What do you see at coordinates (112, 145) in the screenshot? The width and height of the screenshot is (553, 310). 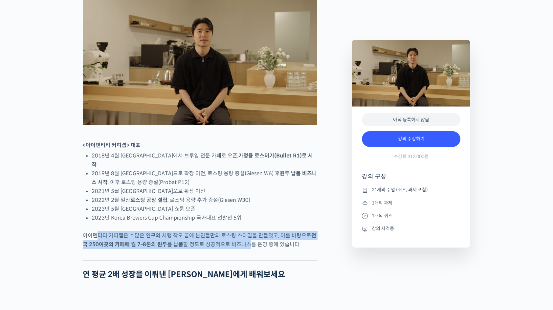 I see `strong: <아이덴티티 커피랩> 대표` at bounding box center [112, 145].